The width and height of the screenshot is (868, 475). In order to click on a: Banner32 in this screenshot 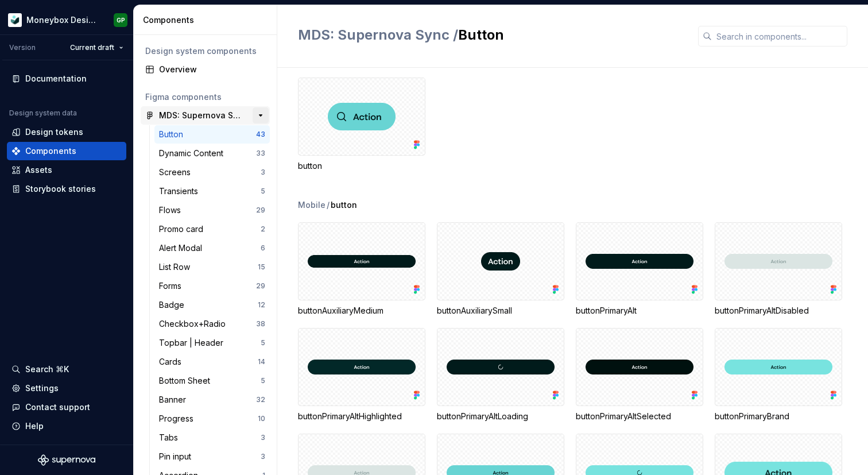, I will do `click(212, 400)`.